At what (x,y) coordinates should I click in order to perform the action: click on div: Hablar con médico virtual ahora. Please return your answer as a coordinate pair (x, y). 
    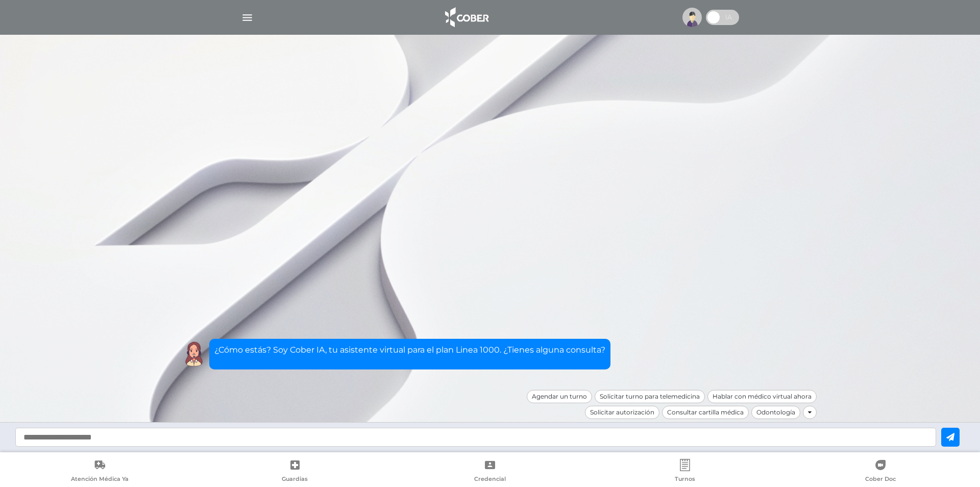
    Looking at the image, I should click on (763, 397).